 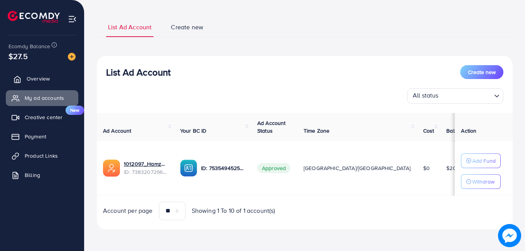 I want to click on span: $0, so click(x=426, y=168).